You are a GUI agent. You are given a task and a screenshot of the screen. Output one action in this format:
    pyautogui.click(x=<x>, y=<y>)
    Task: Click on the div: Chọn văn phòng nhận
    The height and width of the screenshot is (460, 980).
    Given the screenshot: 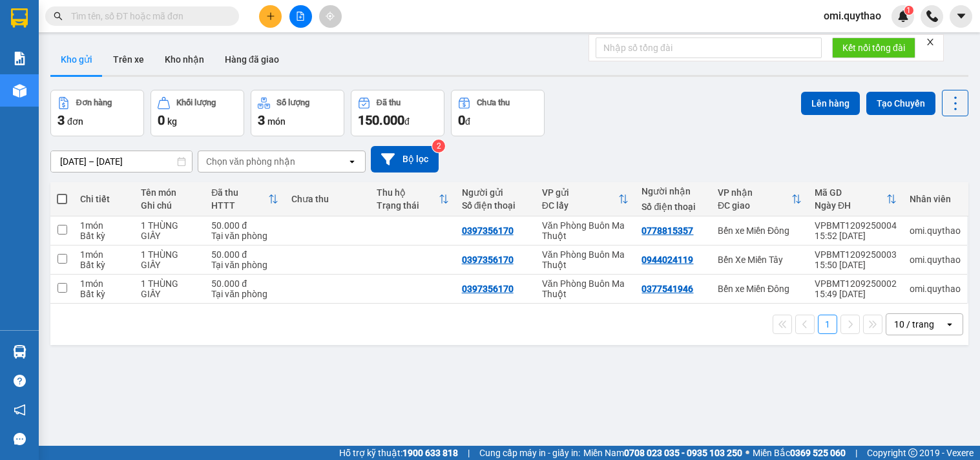 What is the action you would take?
    pyautogui.click(x=251, y=161)
    